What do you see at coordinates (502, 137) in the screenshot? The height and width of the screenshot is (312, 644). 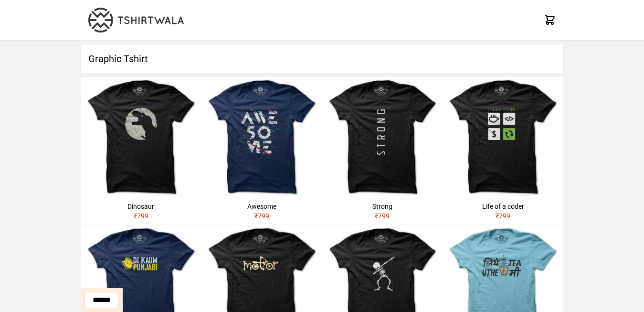 I see `img: life-of-a-coder.jpg` at bounding box center [502, 137].